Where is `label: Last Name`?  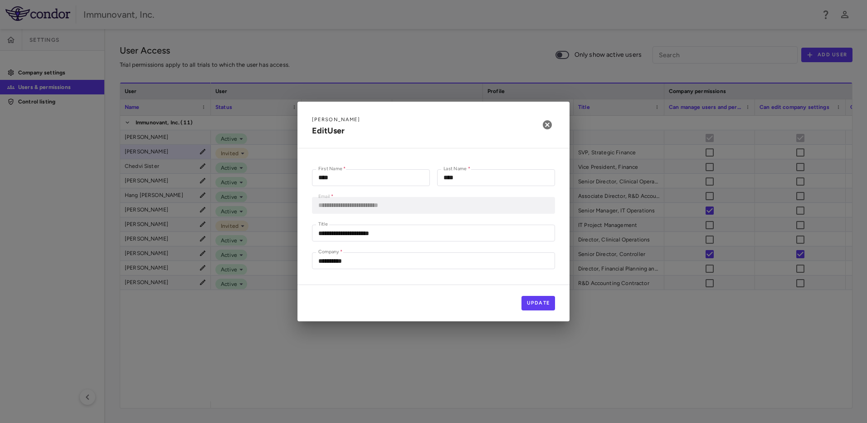 label: Last Name is located at coordinates (457, 169).